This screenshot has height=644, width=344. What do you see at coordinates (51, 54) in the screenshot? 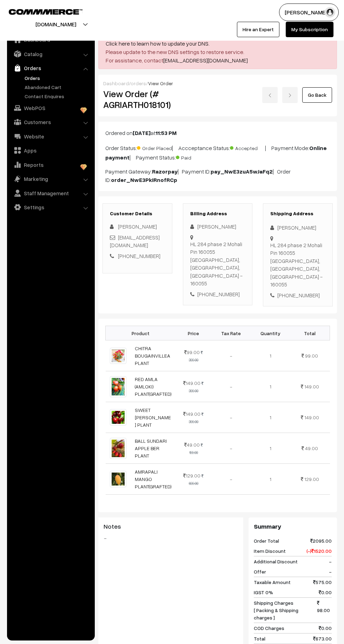
I see `a: Catalog` at bounding box center [51, 54].